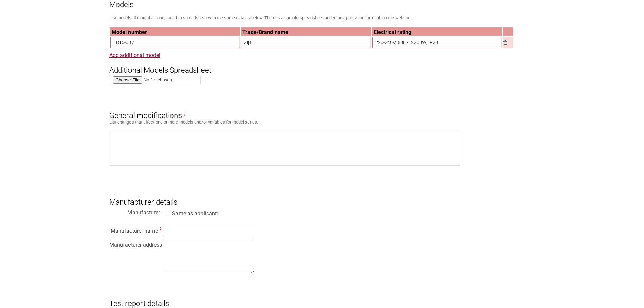 The image size is (644, 308). Describe the element at coordinates (175, 31) in the screenshot. I see `th: Model number` at that location.